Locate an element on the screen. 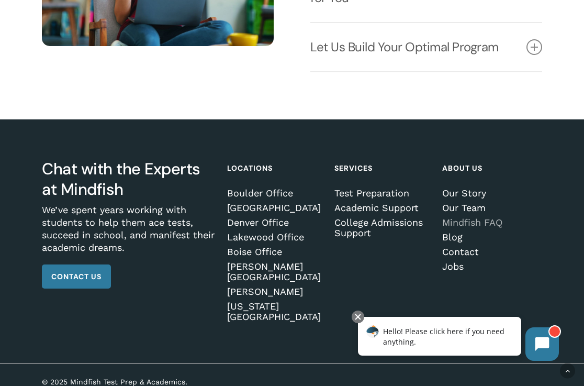  h3: Chat with the Experts at Mindfish is located at coordinates (129, 179).